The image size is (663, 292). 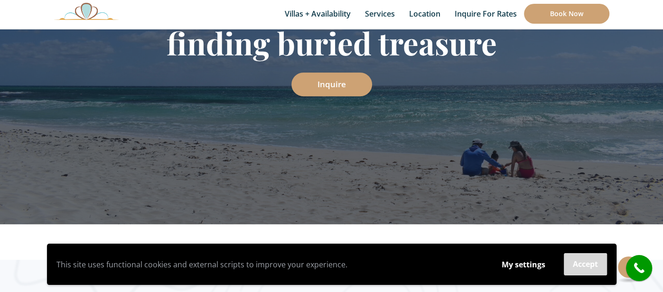 I want to click on button: Accept, so click(x=585, y=264).